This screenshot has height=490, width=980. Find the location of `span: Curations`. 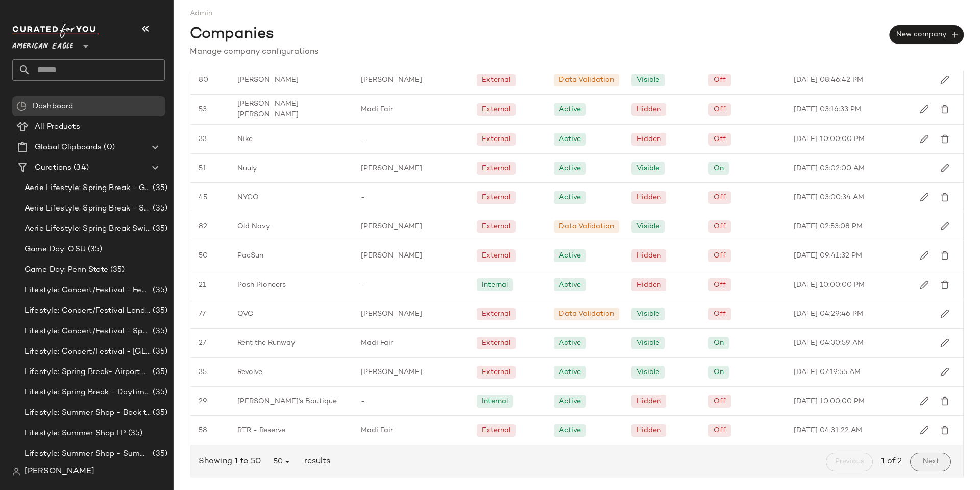

span: Curations is located at coordinates (53, 167).